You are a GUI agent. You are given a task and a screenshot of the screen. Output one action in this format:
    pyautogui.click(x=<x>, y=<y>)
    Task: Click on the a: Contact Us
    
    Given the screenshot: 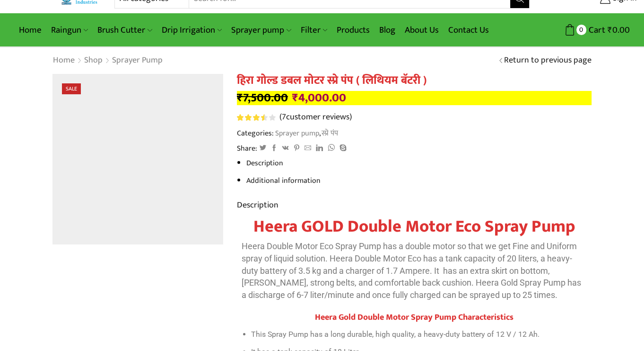 What is the action you would take?
    pyautogui.click(x=469, y=30)
    